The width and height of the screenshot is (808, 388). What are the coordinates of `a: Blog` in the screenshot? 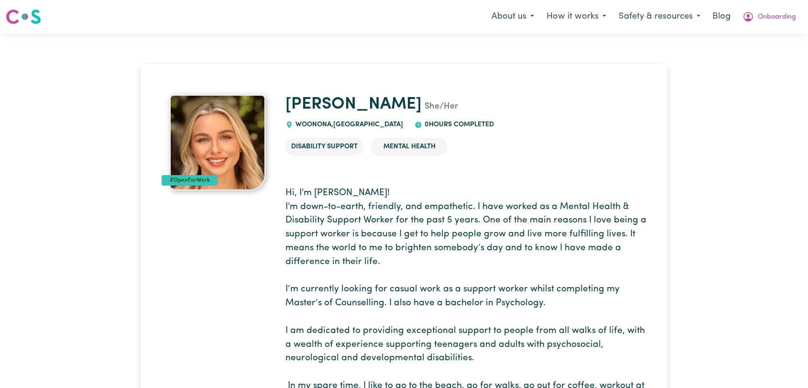 It's located at (722, 17).